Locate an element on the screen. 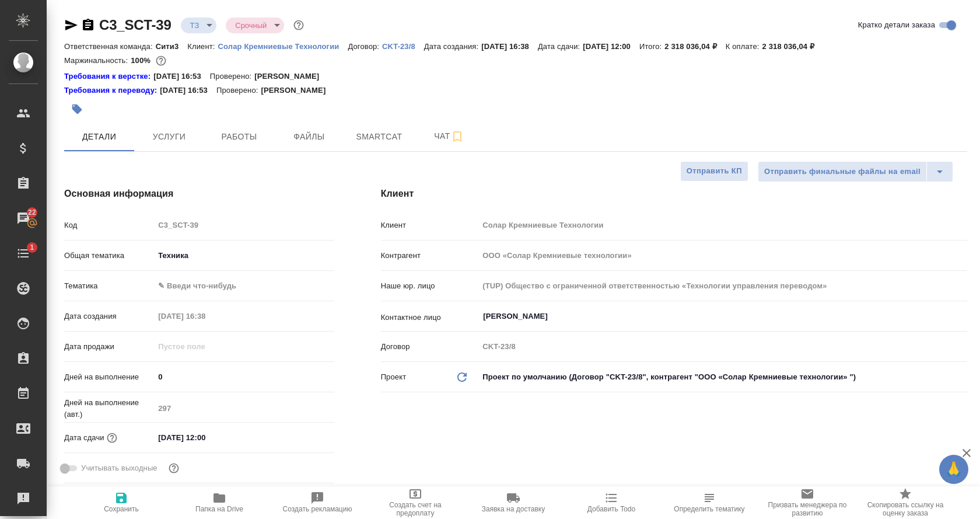 The height and width of the screenshot is (519, 980). span: Учитывать выходные is located at coordinates (119, 468).